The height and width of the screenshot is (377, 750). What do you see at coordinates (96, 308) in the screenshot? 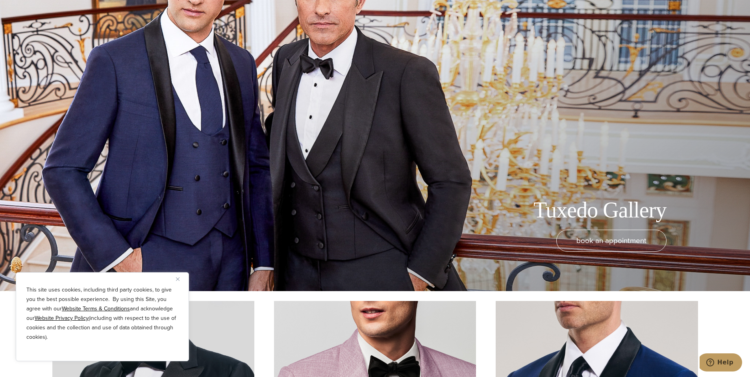
I see `a: Website Terms & Conditions` at bounding box center [96, 308].